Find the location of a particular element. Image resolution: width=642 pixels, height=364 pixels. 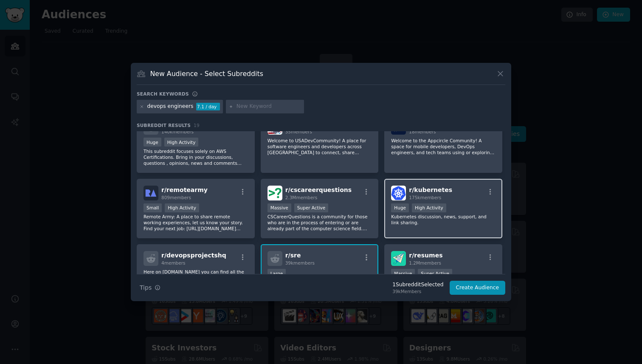

button: Create Audience is located at coordinates (478, 288).